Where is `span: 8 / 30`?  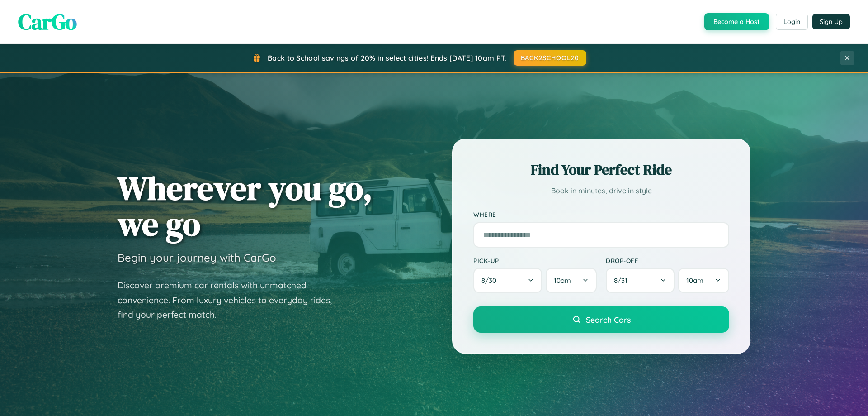 span: 8 / 30 is located at coordinates (491, 280).